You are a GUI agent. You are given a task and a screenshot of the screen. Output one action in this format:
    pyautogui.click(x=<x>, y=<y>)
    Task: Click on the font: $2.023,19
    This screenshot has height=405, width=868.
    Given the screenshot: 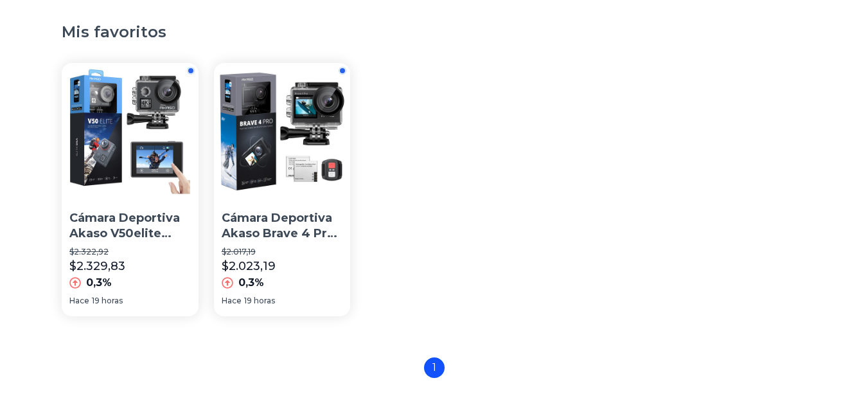 What is the action you would take?
    pyautogui.click(x=249, y=266)
    